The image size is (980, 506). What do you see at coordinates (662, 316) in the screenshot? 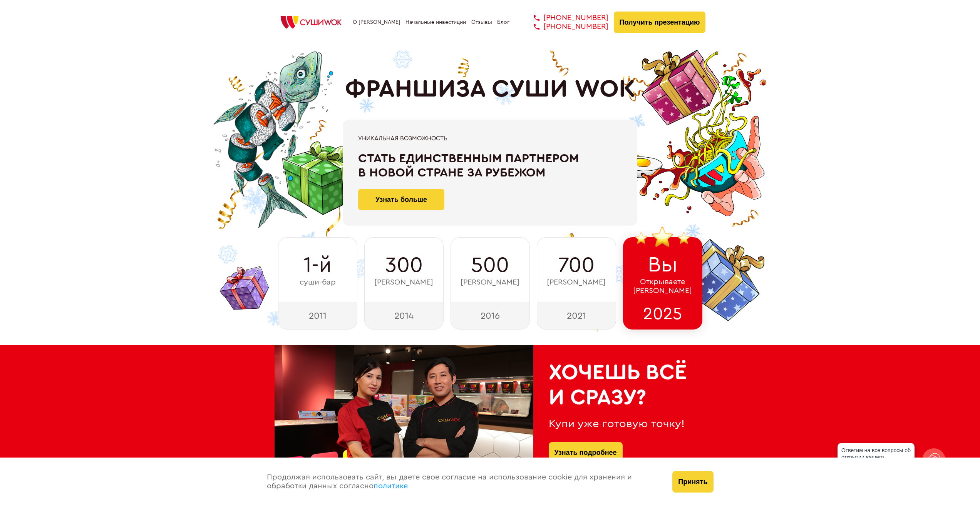
I see `div: 2025` at bounding box center [662, 316].